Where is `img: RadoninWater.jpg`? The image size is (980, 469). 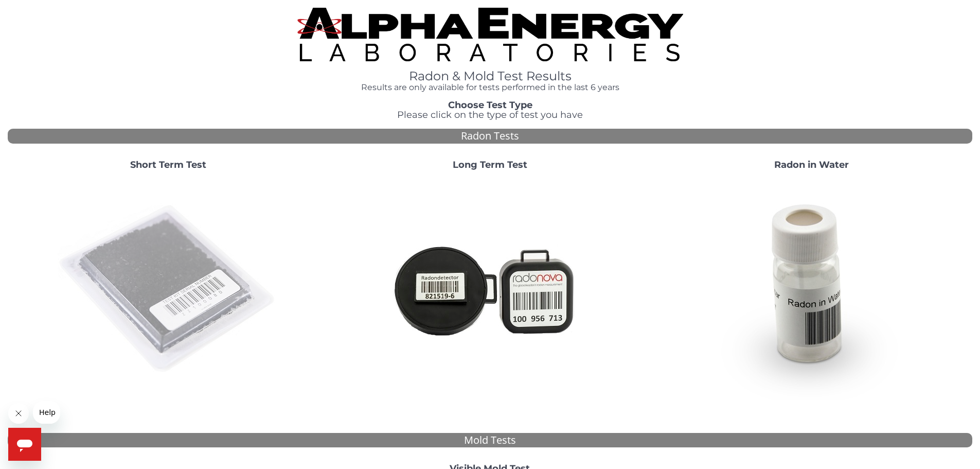 img: RadoninWater.jpg is located at coordinates (811, 289).